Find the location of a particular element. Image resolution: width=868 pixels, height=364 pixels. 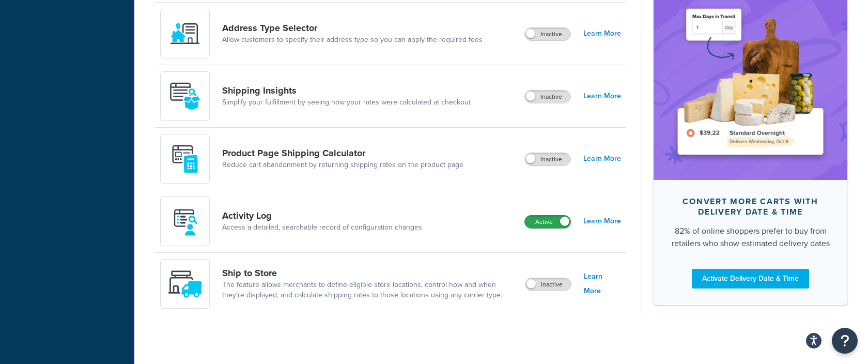

a: Activity Log is located at coordinates (322, 216).